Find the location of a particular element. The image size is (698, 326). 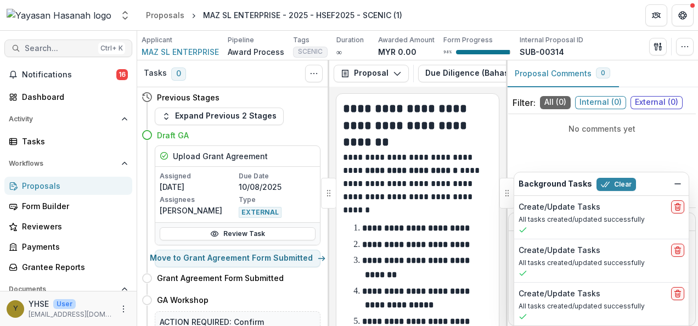

p: 98 % is located at coordinates (447, 52).